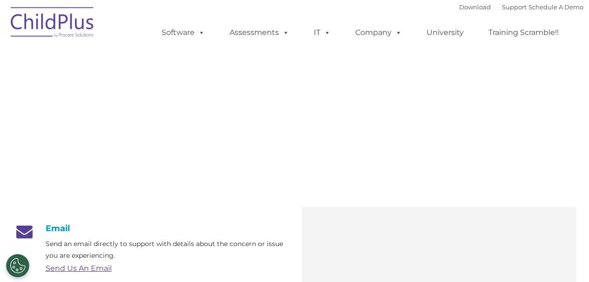 The height and width of the screenshot is (282, 589). I want to click on a: University, so click(445, 33).